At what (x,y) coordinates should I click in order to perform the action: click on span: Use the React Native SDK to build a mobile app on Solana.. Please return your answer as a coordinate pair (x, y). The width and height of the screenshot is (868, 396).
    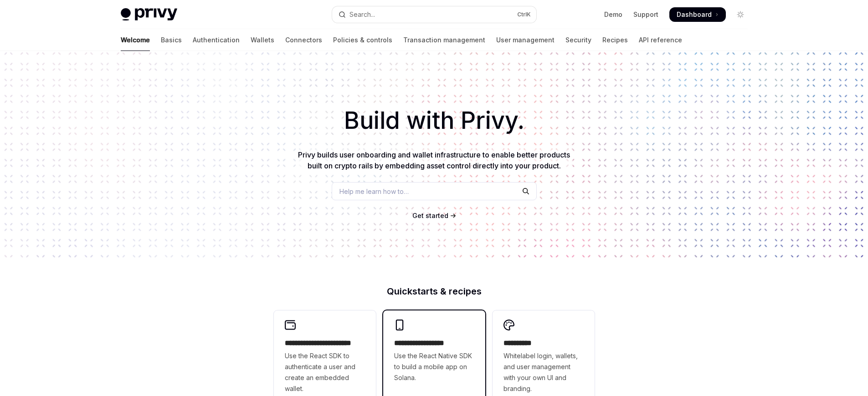
    Looking at the image, I should click on (434, 367).